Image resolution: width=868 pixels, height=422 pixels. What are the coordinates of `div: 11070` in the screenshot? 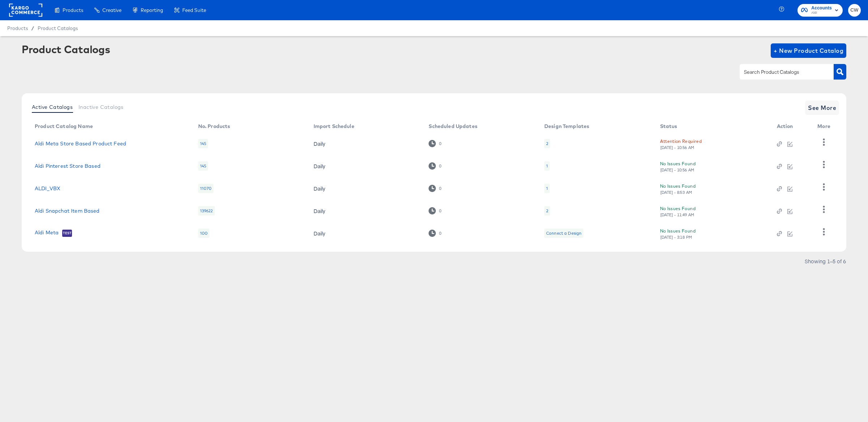 It's located at (206, 189).